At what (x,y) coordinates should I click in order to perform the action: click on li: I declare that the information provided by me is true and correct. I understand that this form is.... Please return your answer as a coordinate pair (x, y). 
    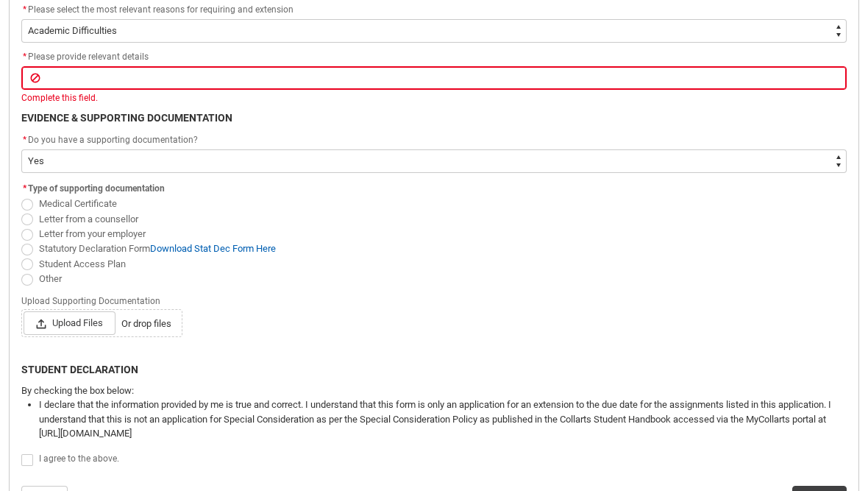
    Looking at the image, I should click on (443, 420).